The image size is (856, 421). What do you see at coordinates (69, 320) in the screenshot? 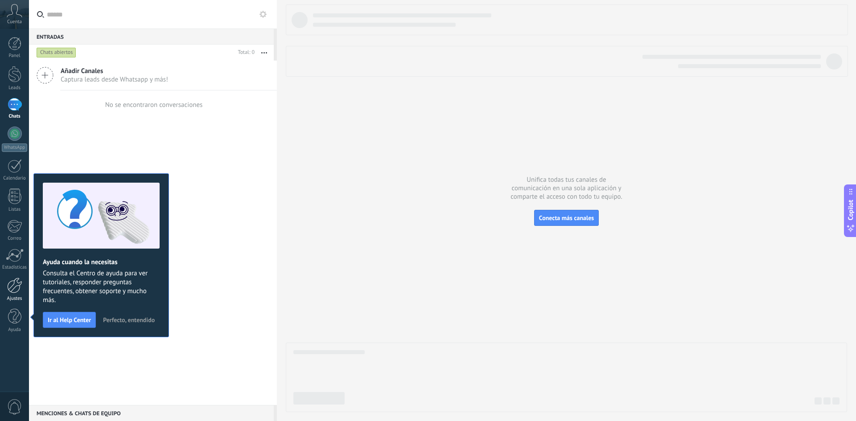
I see `button: Ir al Help Center` at bounding box center [69, 320].